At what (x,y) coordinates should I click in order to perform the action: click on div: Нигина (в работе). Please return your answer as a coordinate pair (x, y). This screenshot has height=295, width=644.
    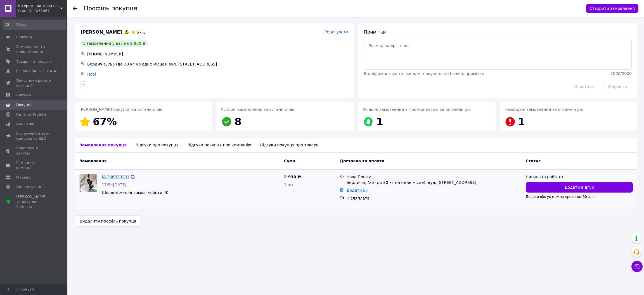
    Looking at the image, I should click on (579, 177).